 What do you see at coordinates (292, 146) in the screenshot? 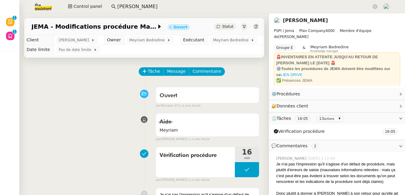
I see `span: Commentaires` at bounding box center [292, 146].